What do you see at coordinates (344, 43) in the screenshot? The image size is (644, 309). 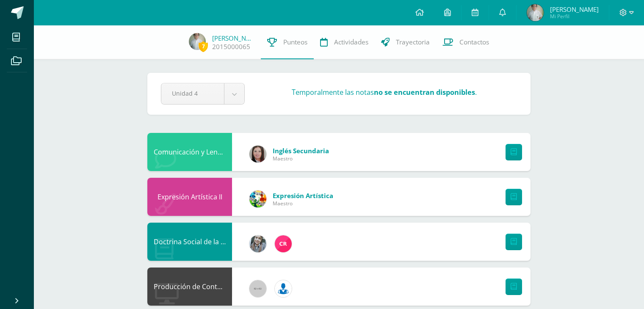 I see `a: Actividades` at bounding box center [344, 43].